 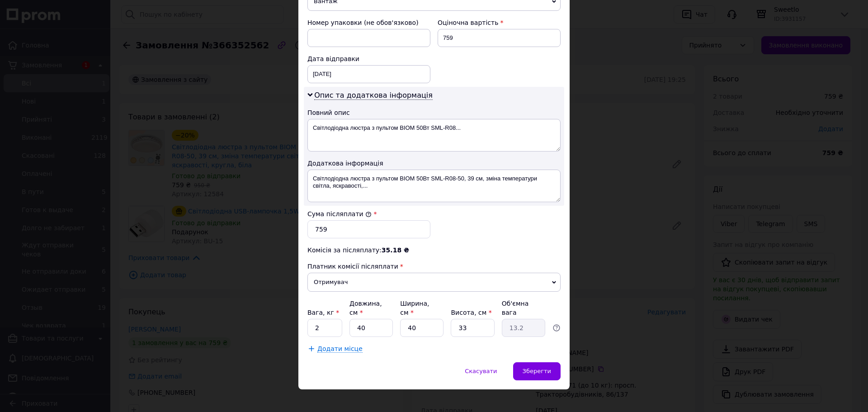 I want to click on span: Додати місце, so click(x=340, y=349).